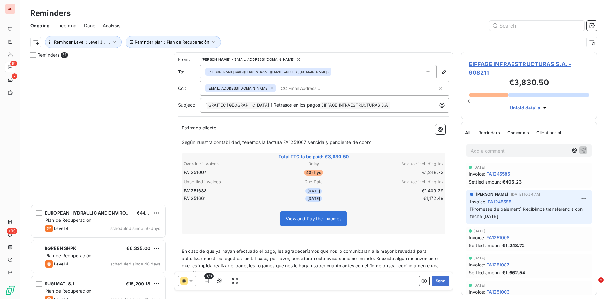  Describe the element at coordinates (469, 101) in the screenshot. I see `span: 0` at that location.